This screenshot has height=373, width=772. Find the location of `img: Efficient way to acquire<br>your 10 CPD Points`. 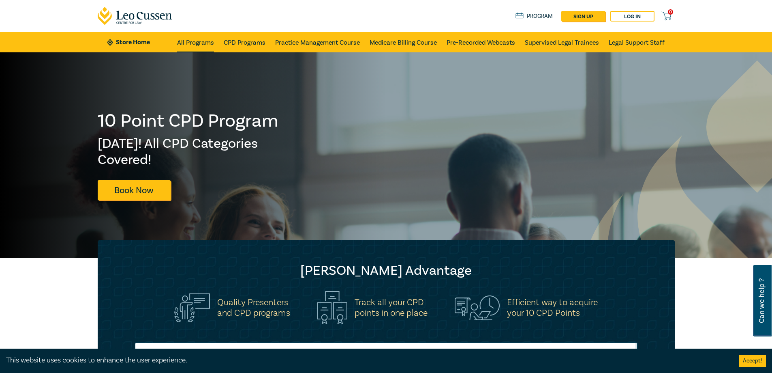

img: Efficient way to acquire<br>your 10 CPD Points is located at coordinates (477, 307).